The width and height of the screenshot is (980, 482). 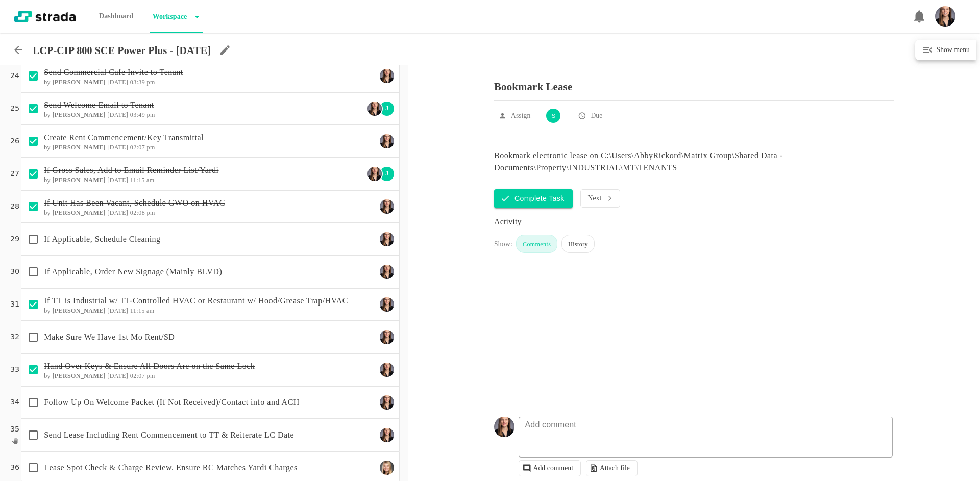 I want to click on p: If Gross Sales, Add to Email Reminder List/Yardi, so click(x=204, y=170).